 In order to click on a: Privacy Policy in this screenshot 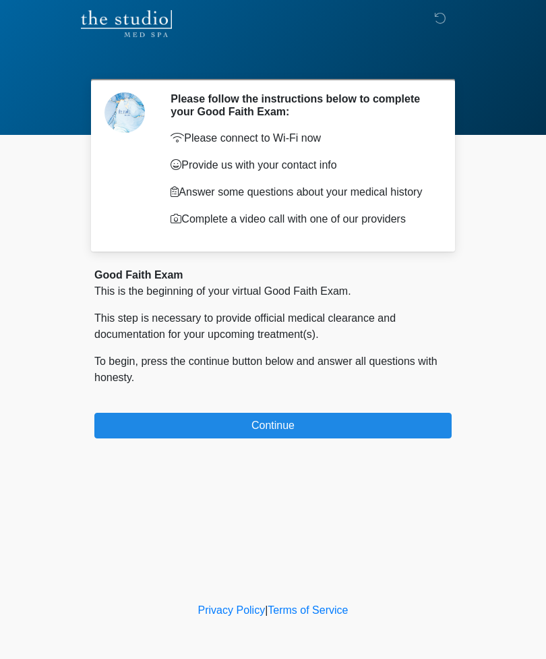, I will do `click(232, 609)`.